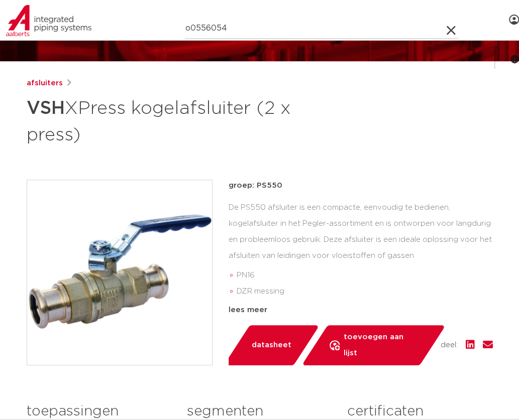  What do you see at coordinates (271, 345) in the screenshot?
I see `a: datasheet` at bounding box center [271, 345].